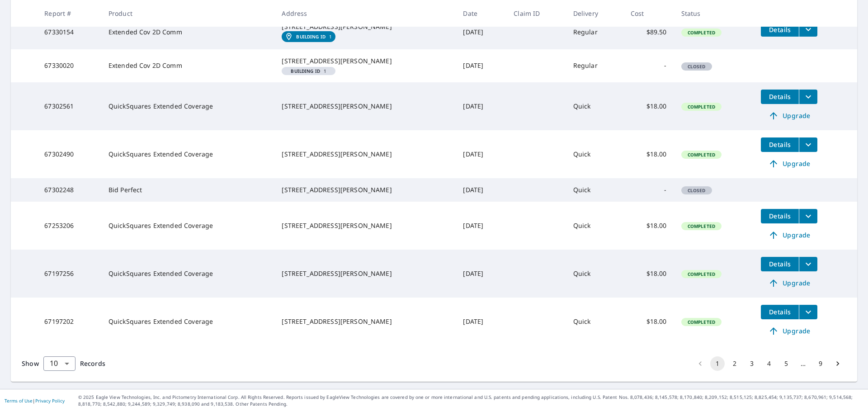 The width and height of the screenshot is (868, 412). I want to click on a: Building ID1, so click(309, 37).